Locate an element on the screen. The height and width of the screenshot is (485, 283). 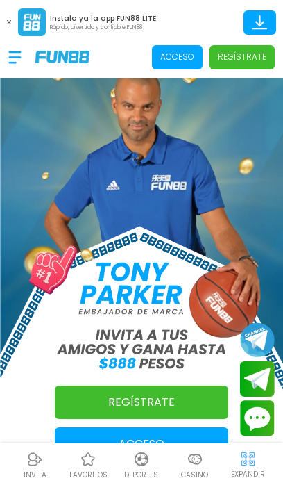
p: Casino is located at coordinates (194, 474).